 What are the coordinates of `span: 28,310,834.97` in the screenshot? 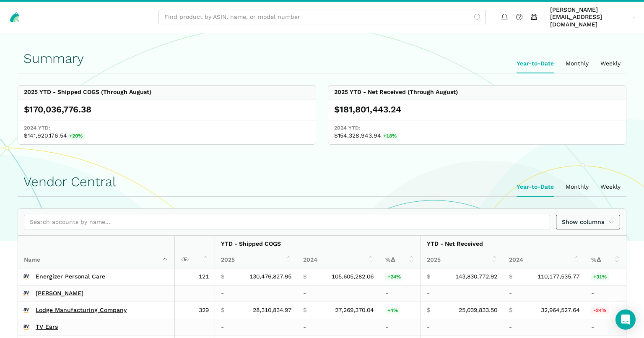 It's located at (272, 310).